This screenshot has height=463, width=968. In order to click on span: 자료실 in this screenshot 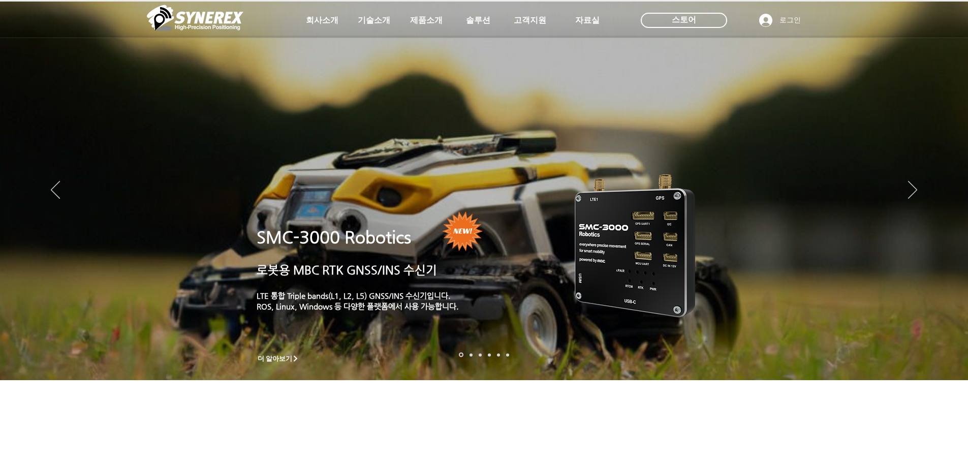, I will do `click(587, 20)`.